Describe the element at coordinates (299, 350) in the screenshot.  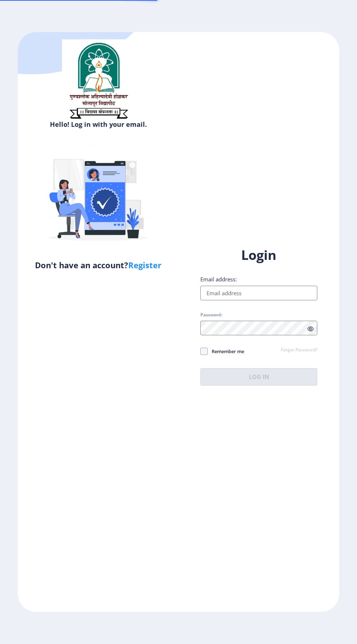
I see `a: Forgot Password?` at that location.